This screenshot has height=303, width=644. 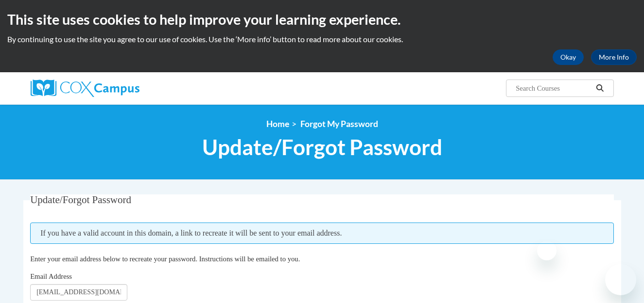 I want to click on input: Search Courses, so click(x=554, y=89).